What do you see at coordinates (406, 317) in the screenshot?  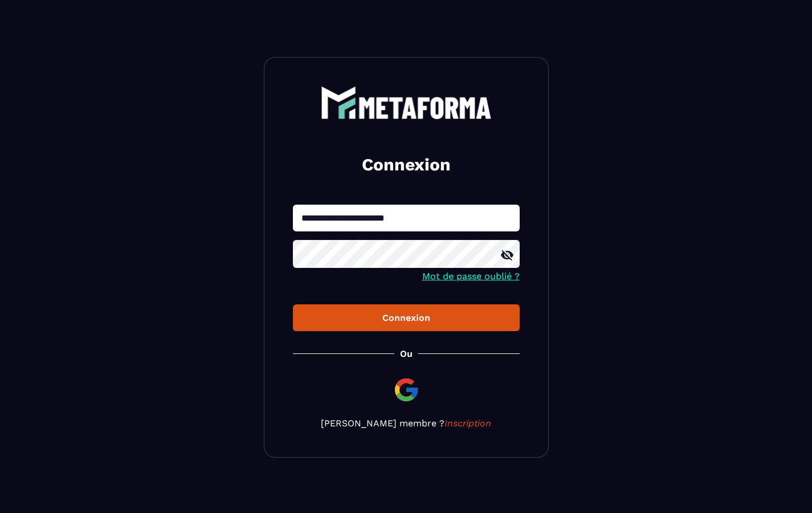 I see `div: Connexion` at bounding box center [406, 317].